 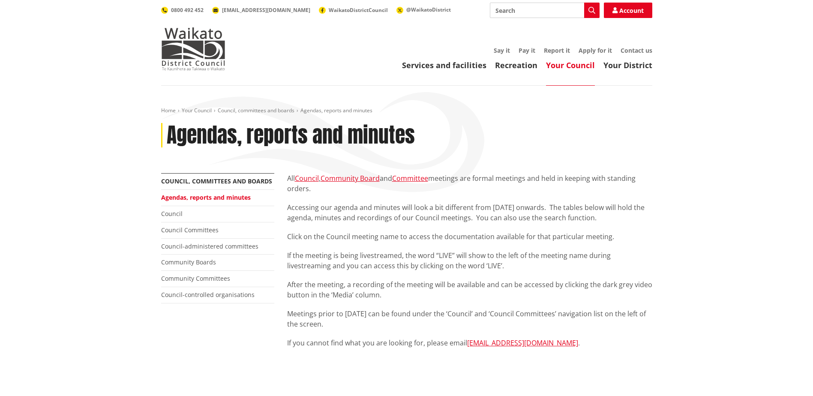 I want to click on img: Waikato District Council - Te Kaunihera aa Takiwaa o Waikato, so click(x=193, y=49).